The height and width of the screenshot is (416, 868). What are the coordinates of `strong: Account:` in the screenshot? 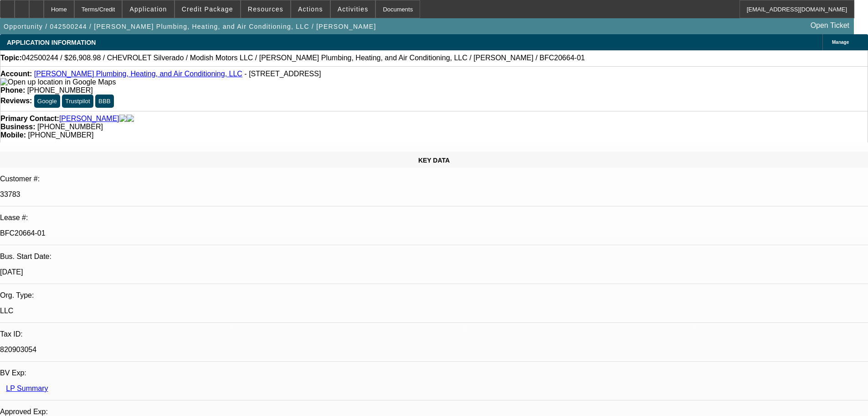 It's located at (16, 74).